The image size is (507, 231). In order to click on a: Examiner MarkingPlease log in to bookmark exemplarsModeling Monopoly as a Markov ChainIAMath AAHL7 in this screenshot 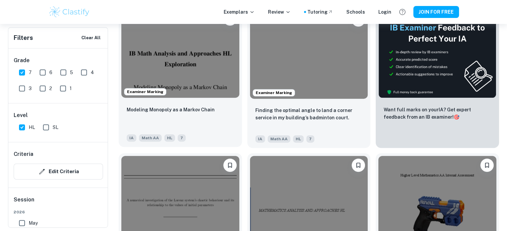, I will do `click(180, 78)`.